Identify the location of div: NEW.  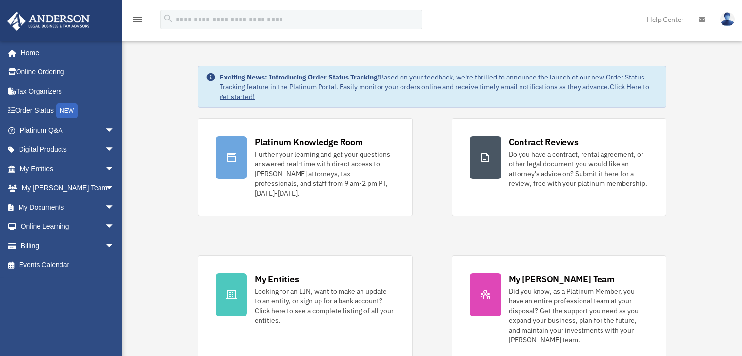
(67, 111).